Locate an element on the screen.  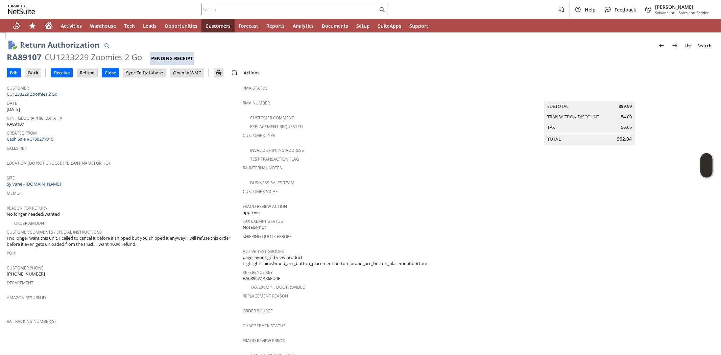
a: Order Amount is located at coordinates (30, 223).